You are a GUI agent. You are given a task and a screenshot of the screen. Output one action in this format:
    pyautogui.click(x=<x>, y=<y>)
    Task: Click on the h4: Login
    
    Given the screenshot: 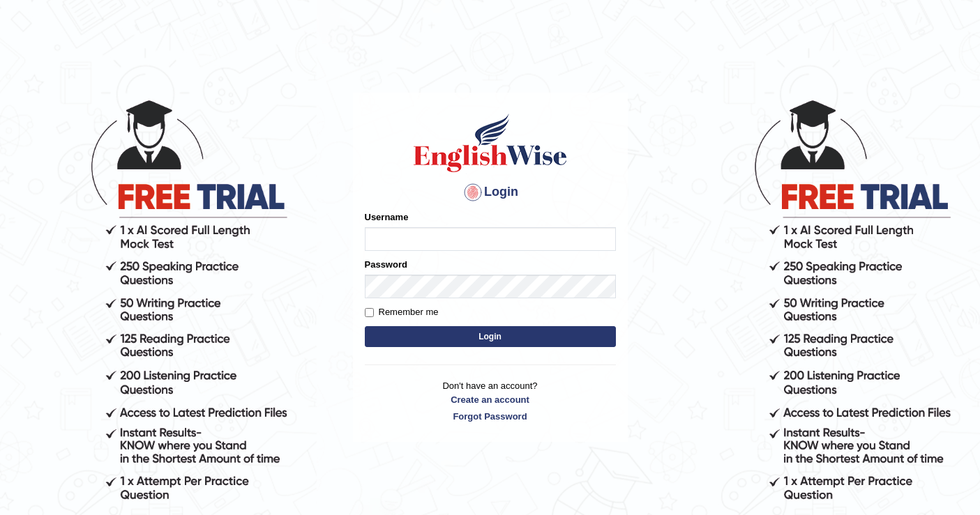 What is the action you would take?
    pyautogui.click(x=490, y=193)
    